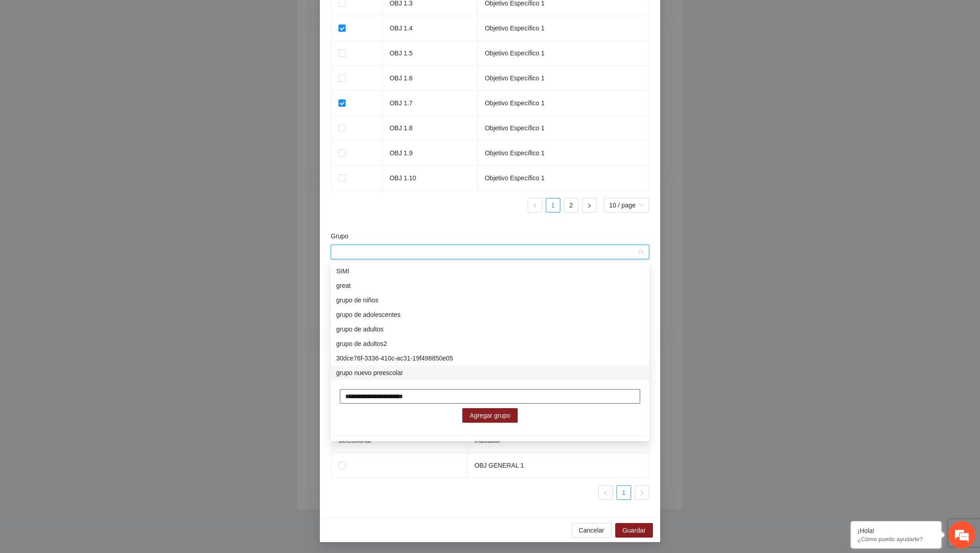 Image resolution: width=980 pixels, height=553 pixels. I want to click on td: OBJ 1.7, so click(430, 103).